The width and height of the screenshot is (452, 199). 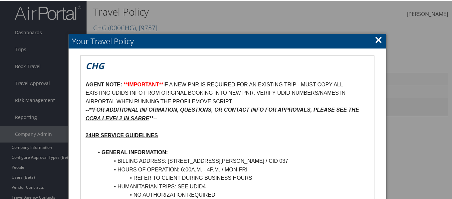 I want to click on em: CHG, so click(x=95, y=65).